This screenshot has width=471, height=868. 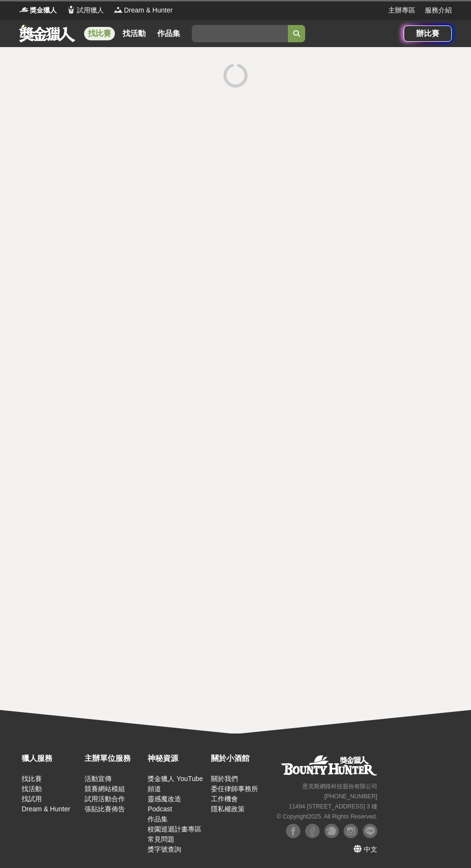 I want to click on a: 獎金獵人 YouTube 頻道, so click(x=175, y=783).